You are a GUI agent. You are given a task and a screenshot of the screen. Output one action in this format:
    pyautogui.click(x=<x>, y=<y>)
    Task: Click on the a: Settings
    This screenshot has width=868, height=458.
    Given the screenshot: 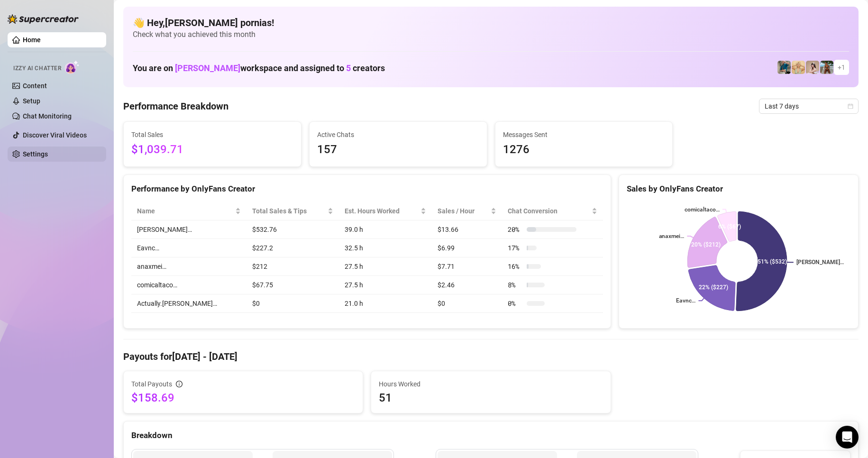 What is the action you would take?
    pyautogui.click(x=35, y=154)
    